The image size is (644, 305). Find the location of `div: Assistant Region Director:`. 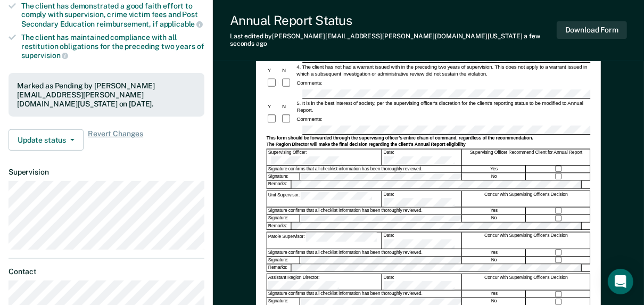

div: Assistant Region Director: is located at coordinates (325, 282).